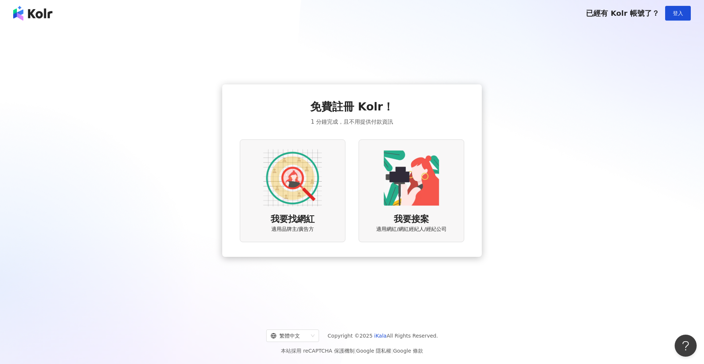 Image resolution: width=704 pixels, height=364 pixels. Describe the element at coordinates (383, 336) in the screenshot. I see `span: Copyright © 2025 All Rights Reserved.` at that location.